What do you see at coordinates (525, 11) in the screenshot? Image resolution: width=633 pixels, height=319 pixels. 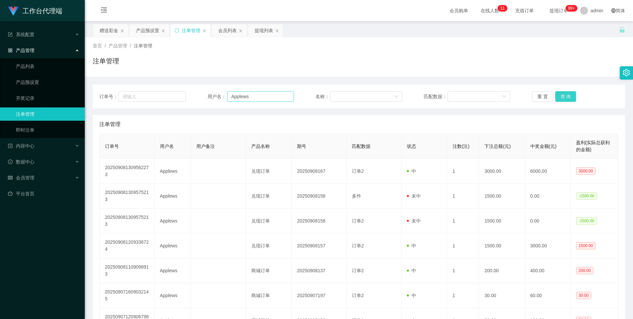 I see `span: 充值订单` at bounding box center [525, 11].